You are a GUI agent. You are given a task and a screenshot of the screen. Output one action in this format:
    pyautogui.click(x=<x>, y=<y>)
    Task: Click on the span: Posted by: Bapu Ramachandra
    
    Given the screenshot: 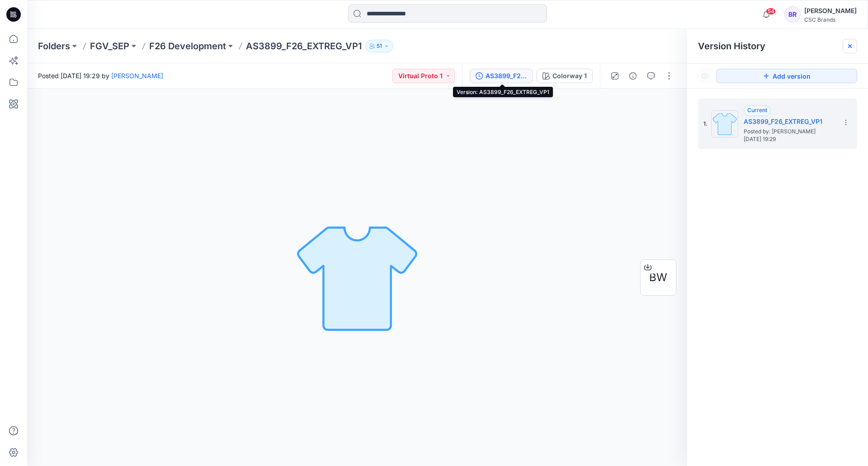 What is the action you would take?
    pyautogui.click(x=789, y=131)
    